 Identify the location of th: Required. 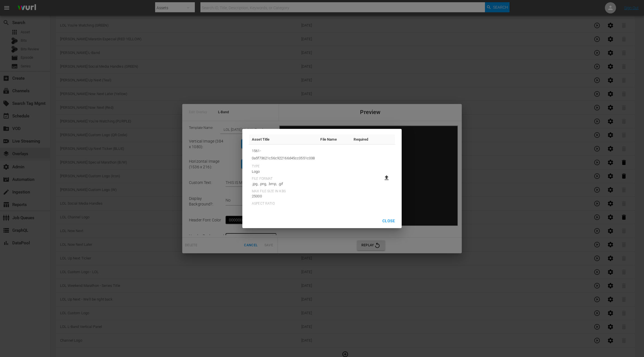
(361, 139).